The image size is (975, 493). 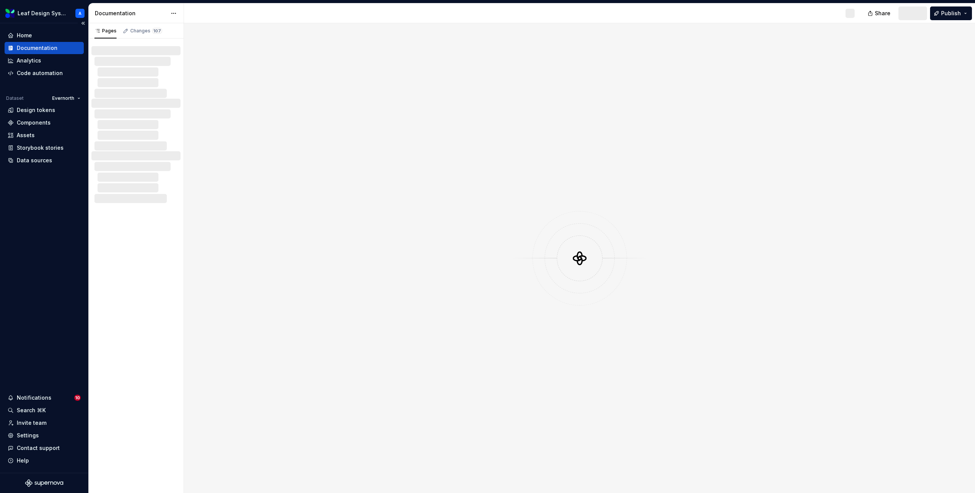 What do you see at coordinates (44, 48) in the screenshot?
I see `a: Documentation` at bounding box center [44, 48].